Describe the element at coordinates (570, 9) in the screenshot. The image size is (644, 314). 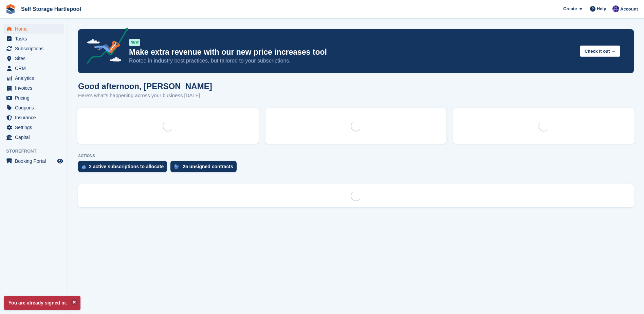
I see `span: Create` at that location.